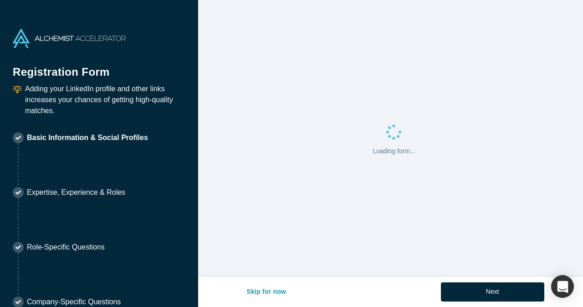  What do you see at coordinates (394, 151) in the screenshot?
I see `p: Loading form...` at bounding box center [394, 151].